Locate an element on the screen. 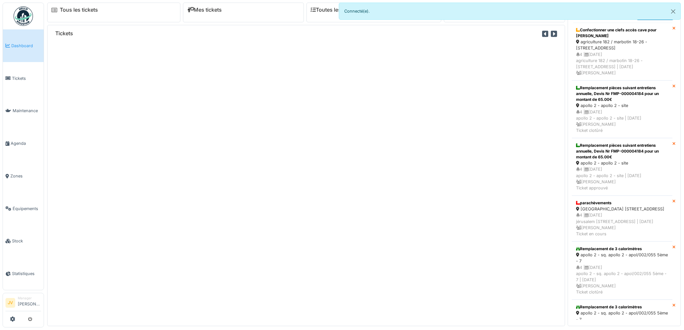  a: Stock is located at coordinates (23, 241).